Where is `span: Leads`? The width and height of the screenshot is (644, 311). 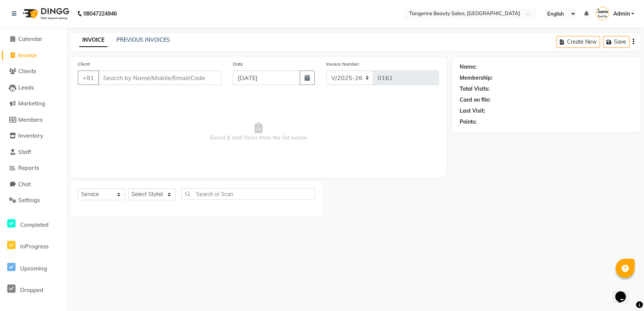
span: Leads is located at coordinates (26, 87).